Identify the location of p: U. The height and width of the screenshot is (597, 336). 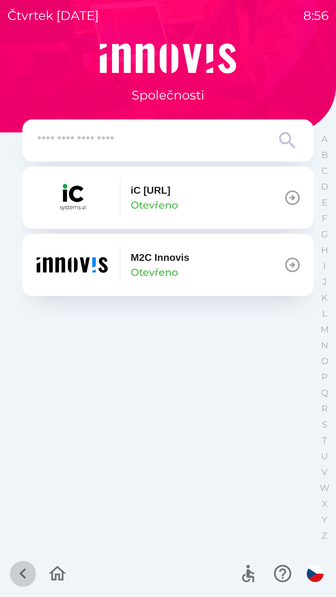
(324, 456).